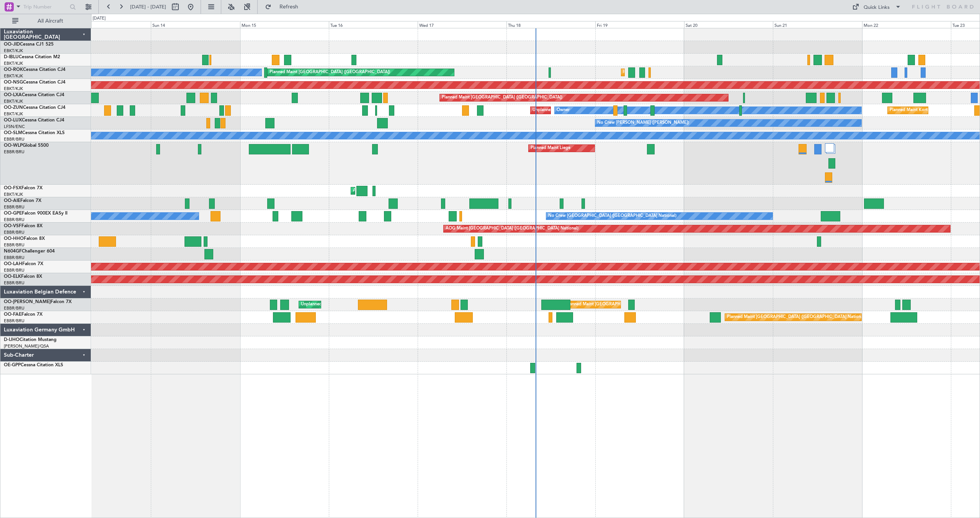 This screenshot has height=518, width=980. What do you see at coordinates (817, 25) in the screenshot?
I see `div: Sun 21` at bounding box center [817, 25].